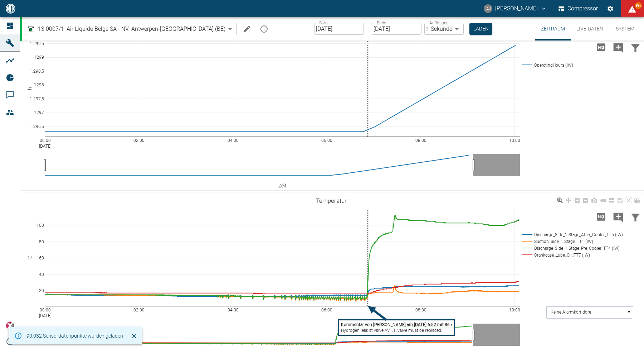  I want to click on button: Zeitraum, so click(553, 29).